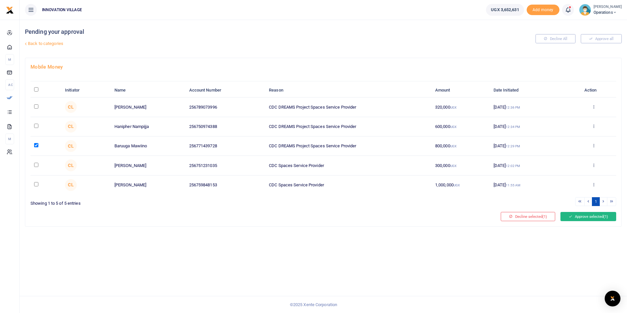 Image resolution: width=627 pixels, height=313 pixels. What do you see at coordinates (62, 10) in the screenshot?
I see `span: INNOVATION VILLAGE` at bounding box center [62, 10].